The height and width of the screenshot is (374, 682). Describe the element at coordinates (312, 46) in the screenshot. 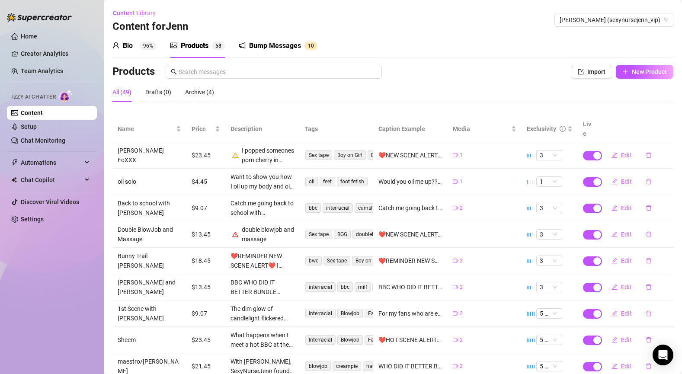

I see `span: 0` at that location.